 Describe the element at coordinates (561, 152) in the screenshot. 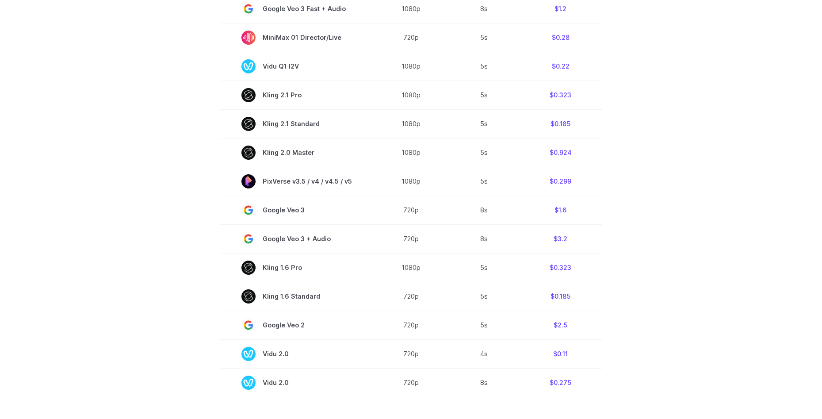

I see `td: $0.924` at that location.